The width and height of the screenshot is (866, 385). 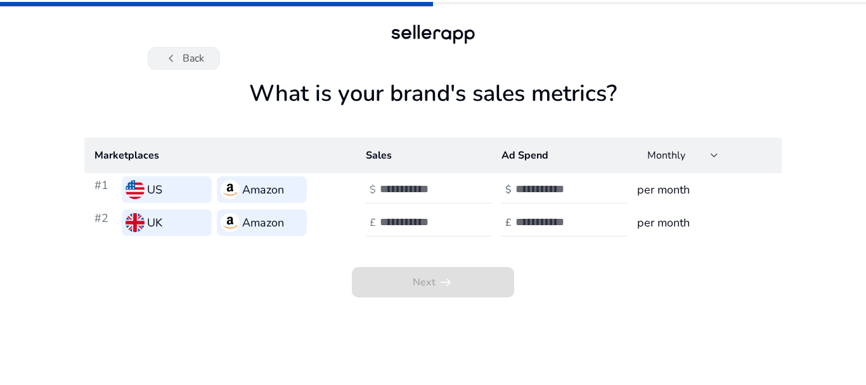 I want to click on h3: #1, so click(x=105, y=190).